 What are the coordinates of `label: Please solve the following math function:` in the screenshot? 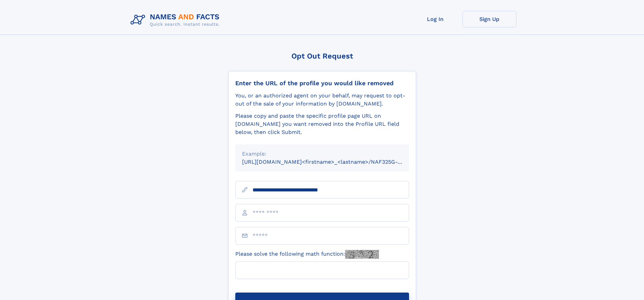 It's located at (307, 255).